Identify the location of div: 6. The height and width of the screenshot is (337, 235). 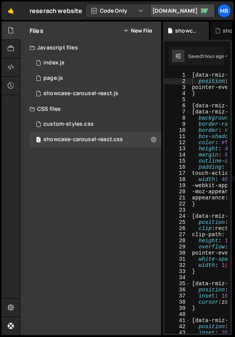
(177, 106).